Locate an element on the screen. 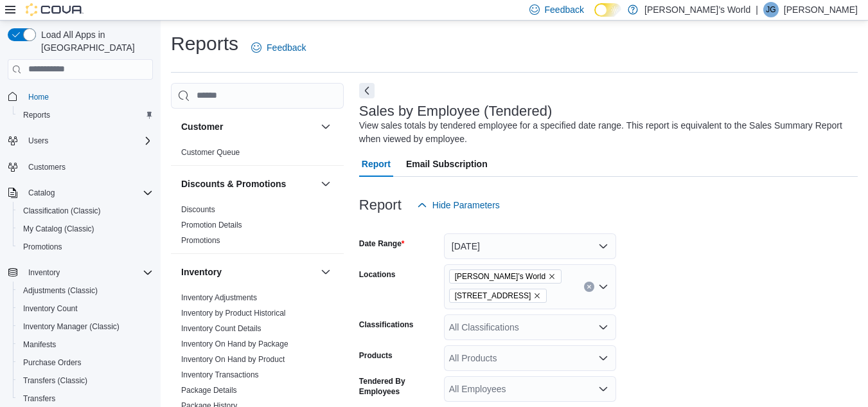  a: Promotion Details is located at coordinates (211, 225).